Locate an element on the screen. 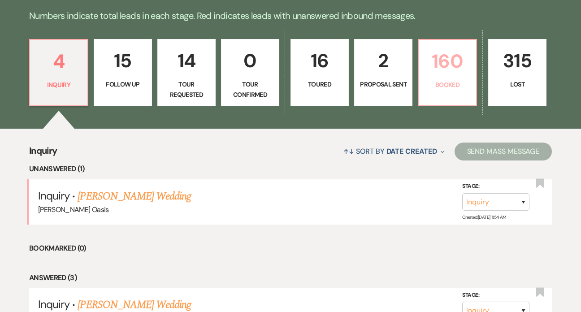 The width and height of the screenshot is (581, 312). a: 14Tour Requested is located at coordinates (187, 73).